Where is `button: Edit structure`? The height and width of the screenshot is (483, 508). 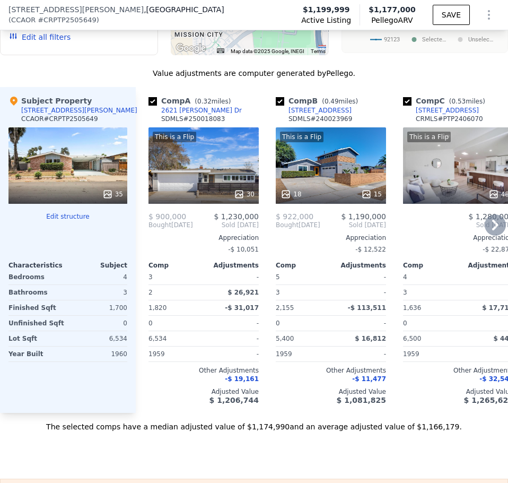
button: Edit structure is located at coordinates (68, 217).